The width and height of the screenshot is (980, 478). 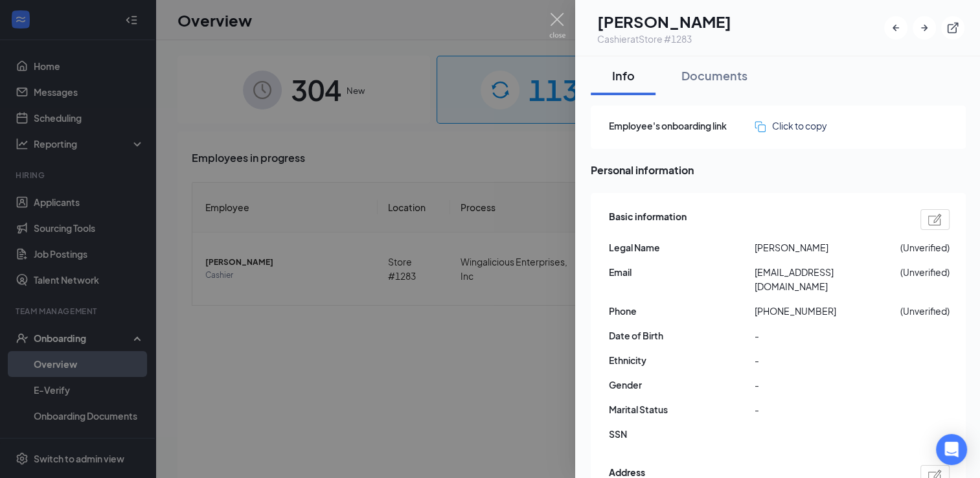 I want to click on button: ExternalLink, so click(x=952, y=28).